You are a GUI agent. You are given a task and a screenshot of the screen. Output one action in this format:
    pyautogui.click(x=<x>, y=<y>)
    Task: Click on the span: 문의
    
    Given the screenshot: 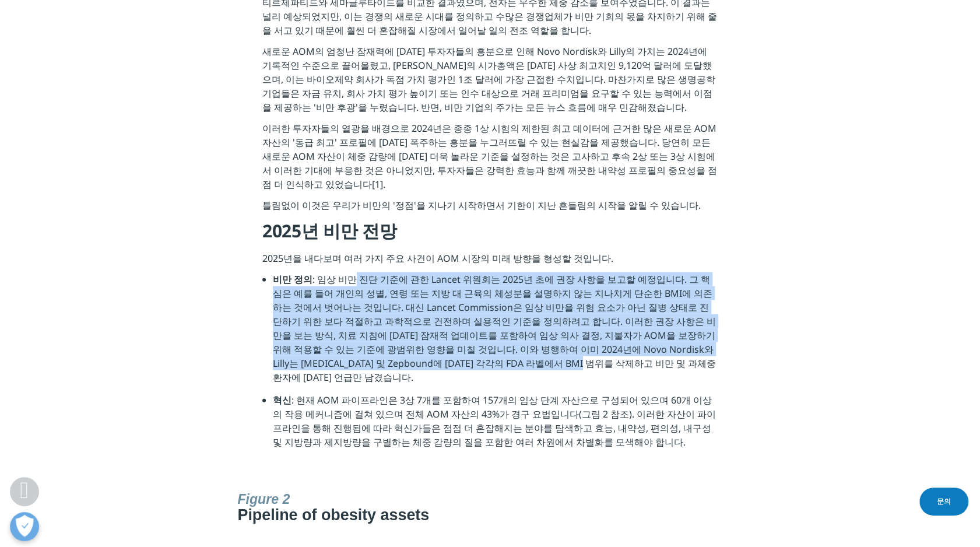 What is the action you would take?
    pyautogui.click(x=944, y=502)
    